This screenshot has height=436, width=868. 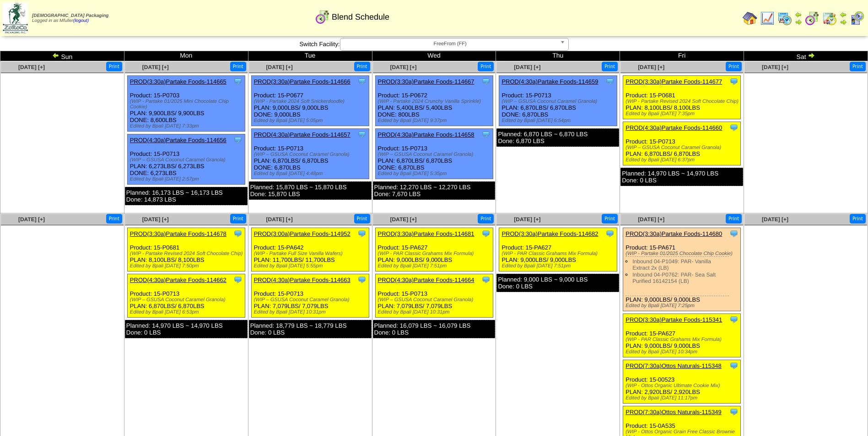 I want to click on div: Product: 15-PA642 PLAN: 11,700LBS / 11,700LBS, so click(x=310, y=250).